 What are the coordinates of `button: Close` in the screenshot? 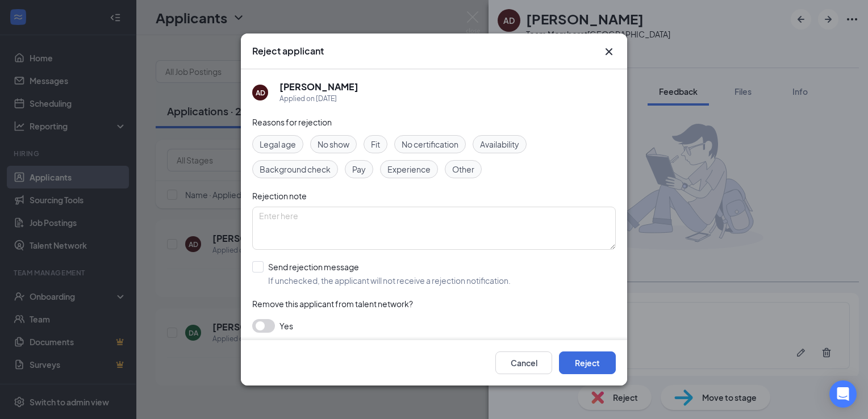 It's located at (609, 52).